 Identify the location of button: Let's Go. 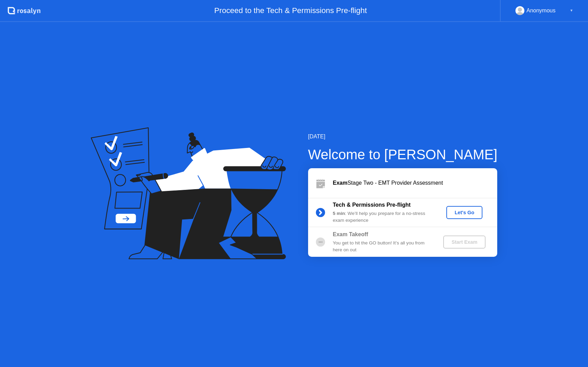
(464, 212).